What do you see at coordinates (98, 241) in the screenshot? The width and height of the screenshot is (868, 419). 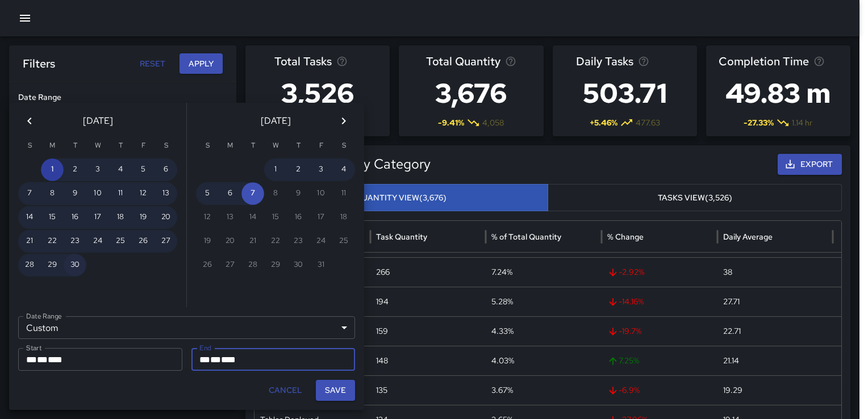 I see `button: 24` at bounding box center [98, 241].